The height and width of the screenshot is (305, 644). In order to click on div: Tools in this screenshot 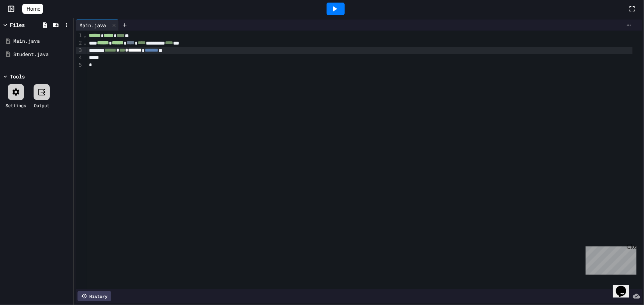, I will do `click(17, 76)`.